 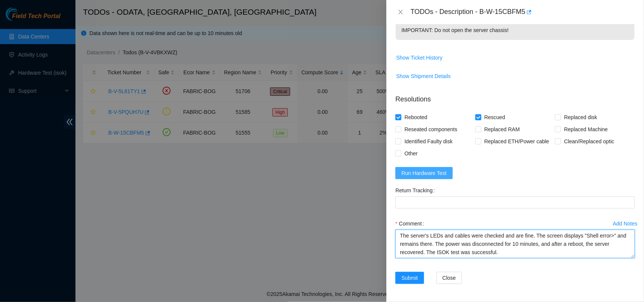 What do you see at coordinates (515, 244) in the screenshot?
I see `textarea: Comment` at bounding box center [515, 244].